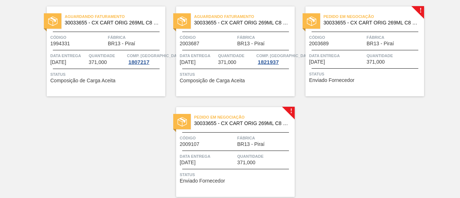 Image resolution: width=460 pixels, height=198 pixels. Describe the element at coordinates (188, 62) in the screenshot. I see `span: 19/09/2025` at that location.